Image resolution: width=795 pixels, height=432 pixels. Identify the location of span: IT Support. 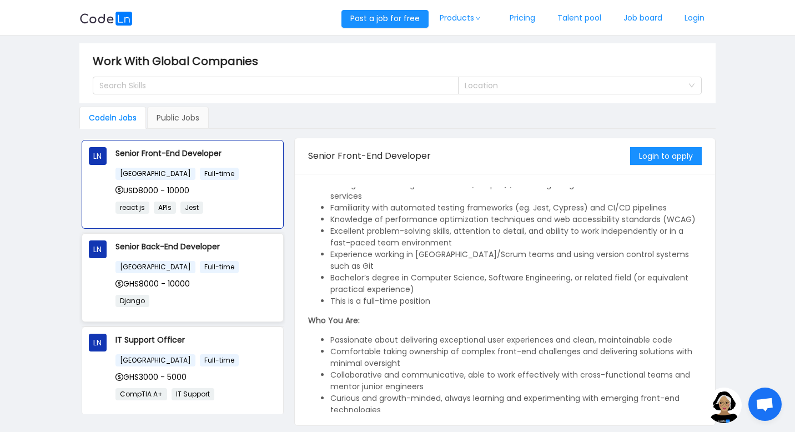
(193, 394).